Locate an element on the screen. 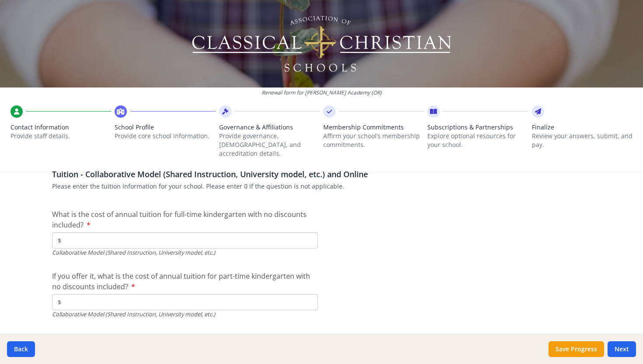  p: Provide staff details. is located at coordinates (61, 136).